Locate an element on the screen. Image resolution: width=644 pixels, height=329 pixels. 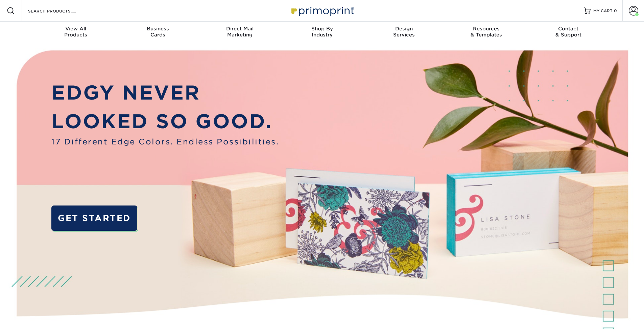
div: & Support is located at coordinates (568, 32).